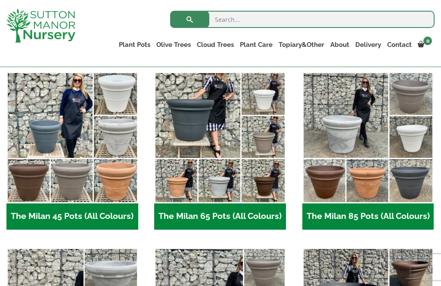  I want to click on a: Cloud Trees, so click(215, 45).